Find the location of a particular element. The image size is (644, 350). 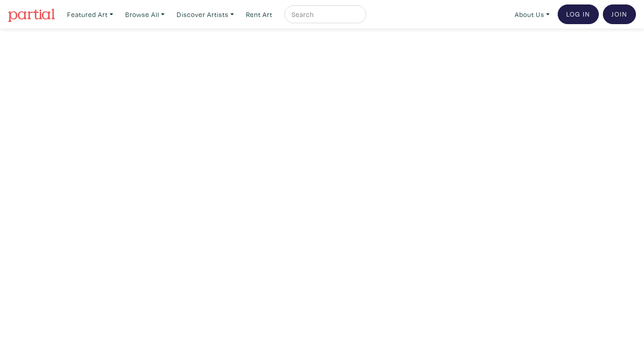

a: Join is located at coordinates (620, 15).